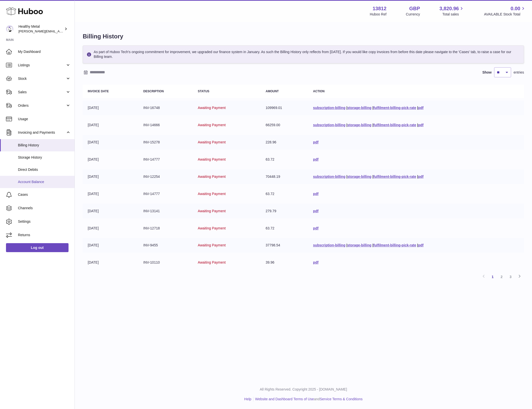  I want to click on div: As part of Huboo Tech's ongoing commitment for improvement, we upgraded our finance system in Jan..., so click(303, 55).